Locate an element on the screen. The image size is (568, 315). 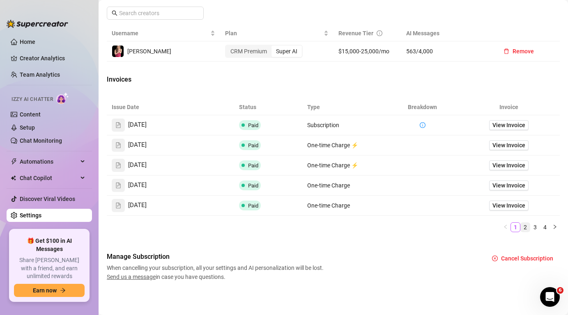
a: 4 is located at coordinates (545, 227).